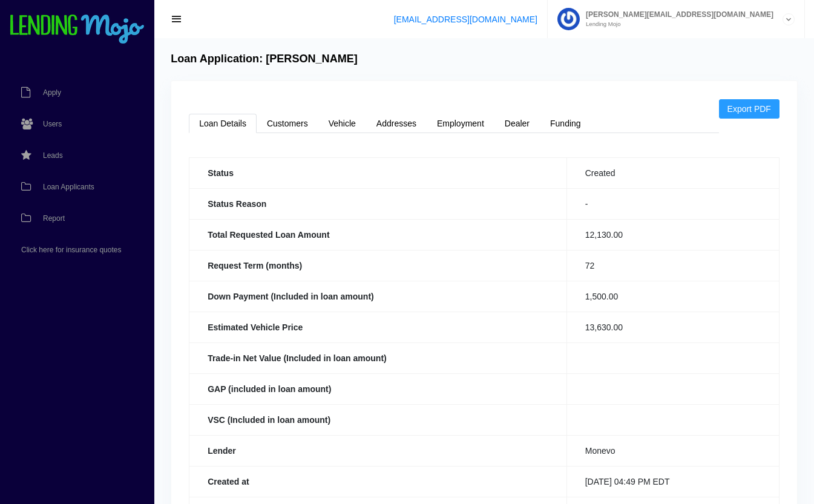  What do you see at coordinates (673, 326) in the screenshot?
I see `td: 13,630.00` at bounding box center [673, 326].